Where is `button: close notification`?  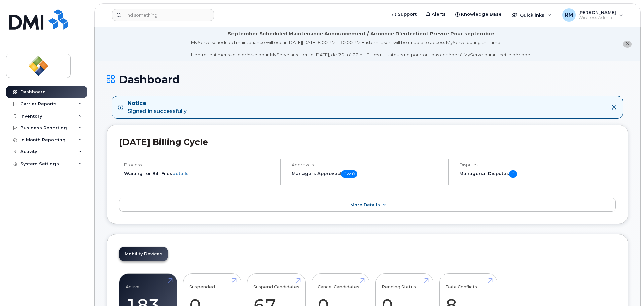 button: close notification is located at coordinates (627, 44).